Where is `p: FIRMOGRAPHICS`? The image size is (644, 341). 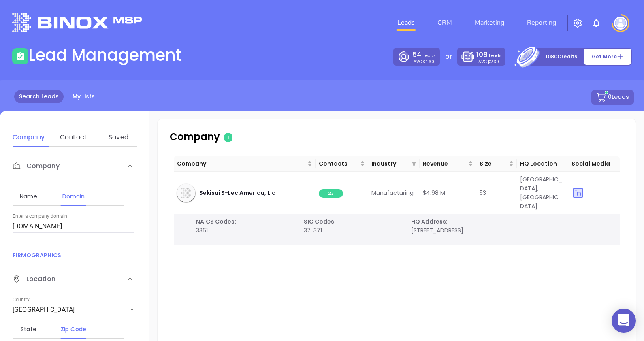
p: FIRMOGRAPHICS is located at coordinates (75, 255).